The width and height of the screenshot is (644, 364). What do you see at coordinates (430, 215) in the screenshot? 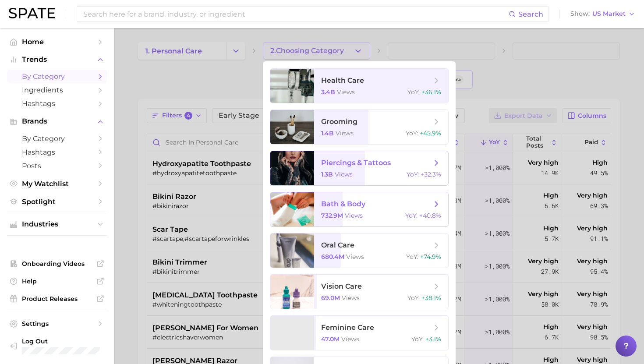
I see `span: +40.8%` at bounding box center [430, 215].